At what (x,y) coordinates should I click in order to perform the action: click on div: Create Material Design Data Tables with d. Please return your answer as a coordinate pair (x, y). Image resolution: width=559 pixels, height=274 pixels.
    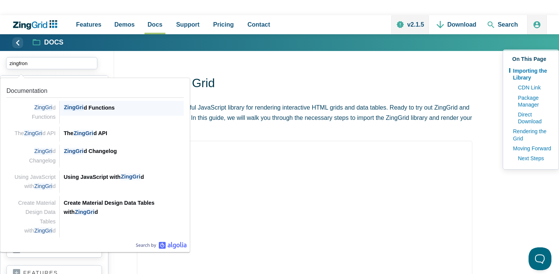
    Looking at the image, I should click on (124, 207).